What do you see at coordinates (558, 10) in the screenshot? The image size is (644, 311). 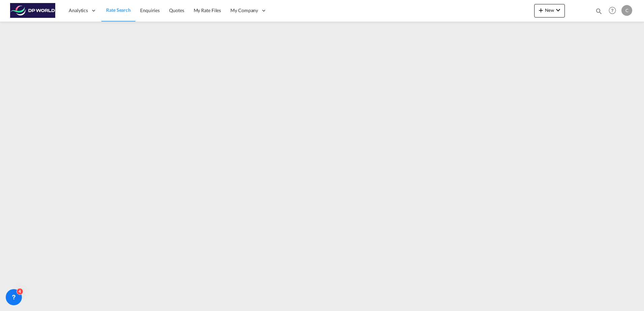 I see `md-icon: icon-chevron-down` at bounding box center [558, 10].